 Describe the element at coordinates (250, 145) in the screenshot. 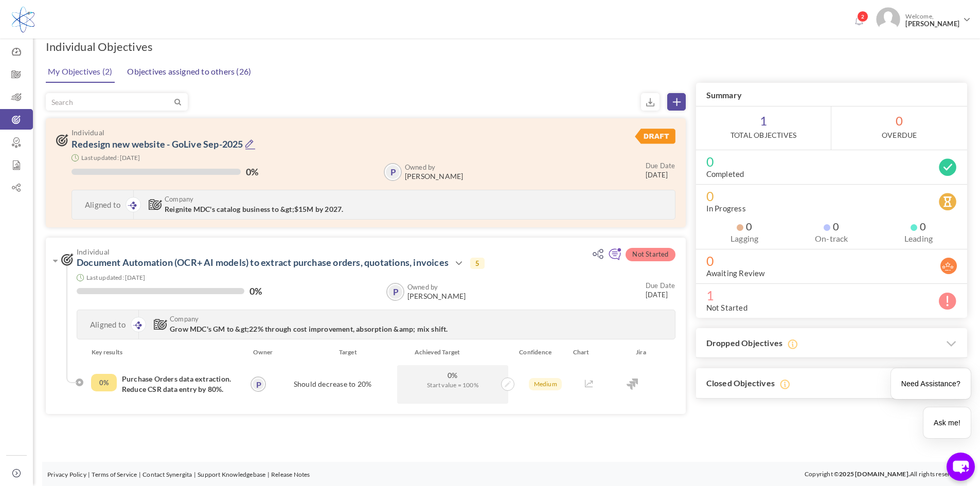

I see `a: Edit Objective` at that location.